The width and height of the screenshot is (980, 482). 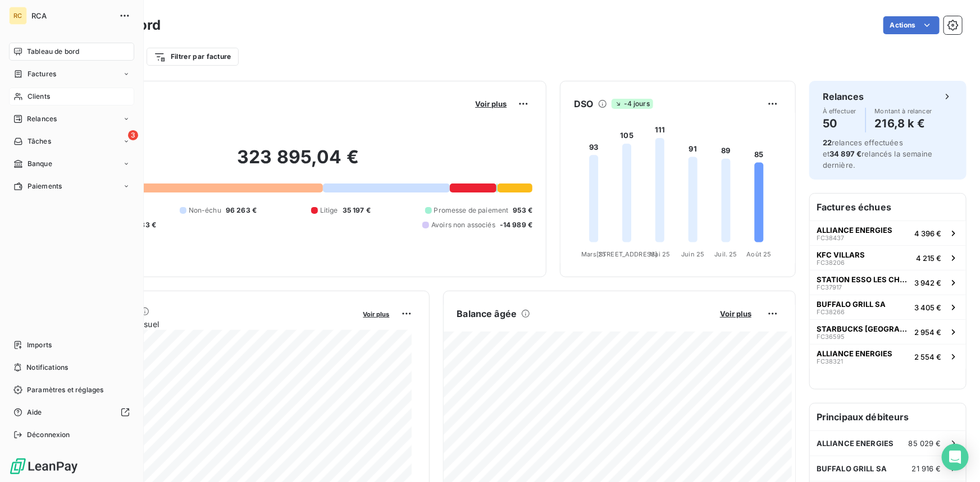 I want to click on span: Non-échu, so click(x=205, y=211).